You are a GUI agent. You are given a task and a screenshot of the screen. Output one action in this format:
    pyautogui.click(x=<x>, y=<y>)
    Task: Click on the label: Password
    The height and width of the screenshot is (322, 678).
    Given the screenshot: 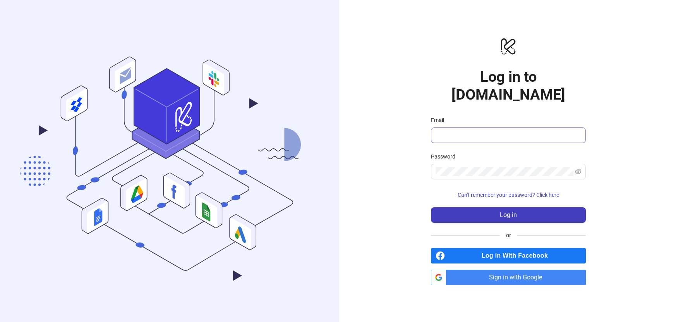 What is the action you would take?
    pyautogui.click(x=446, y=156)
    